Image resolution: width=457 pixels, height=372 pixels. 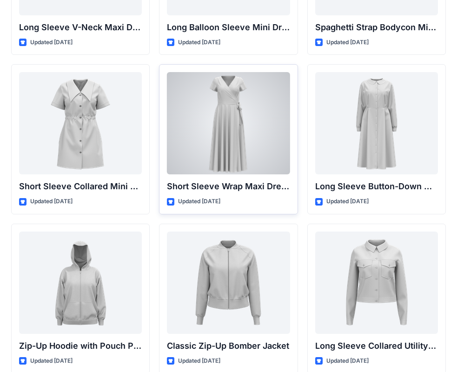 I want to click on p: Zip-Up Hoodie with Pouch Pockets, so click(x=80, y=346).